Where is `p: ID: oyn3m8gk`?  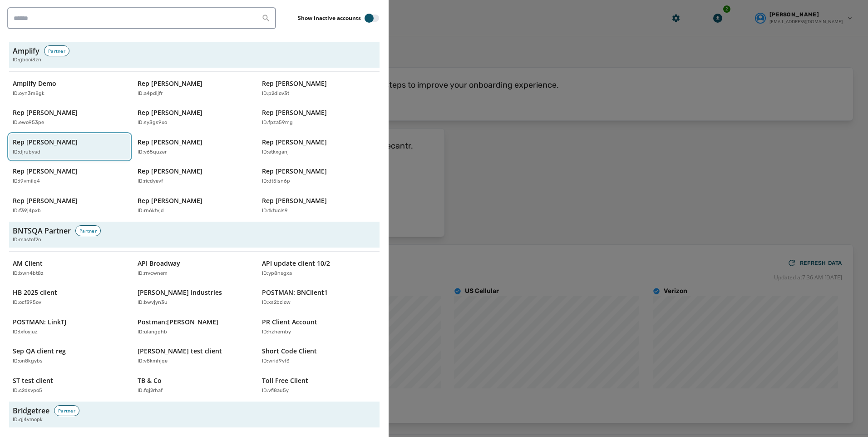 p: ID: oyn3m8gk is located at coordinates (29, 94).